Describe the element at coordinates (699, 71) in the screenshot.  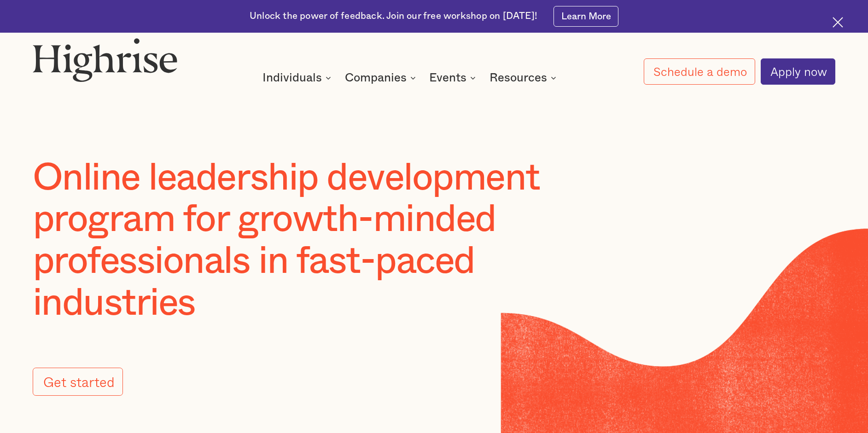
I see `a: Schedule a demo` at that location.